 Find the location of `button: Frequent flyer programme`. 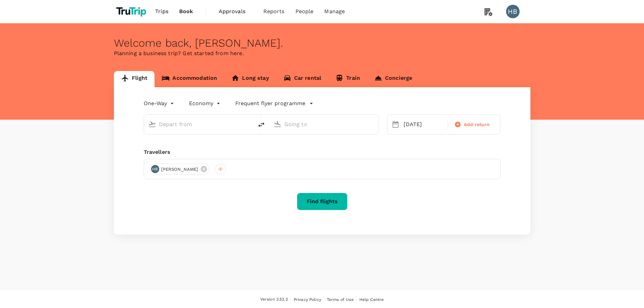

button: Frequent flyer programme is located at coordinates (274, 103).